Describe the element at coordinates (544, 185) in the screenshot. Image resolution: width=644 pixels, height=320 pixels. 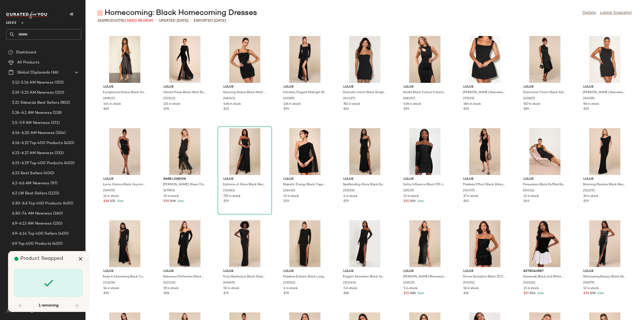
I see `span: Persuasion Black Ruffled Bodycon Midi Dress` at that location.